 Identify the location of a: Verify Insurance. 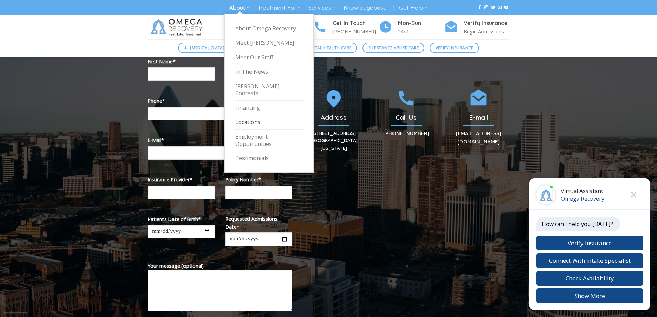
(454, 48).